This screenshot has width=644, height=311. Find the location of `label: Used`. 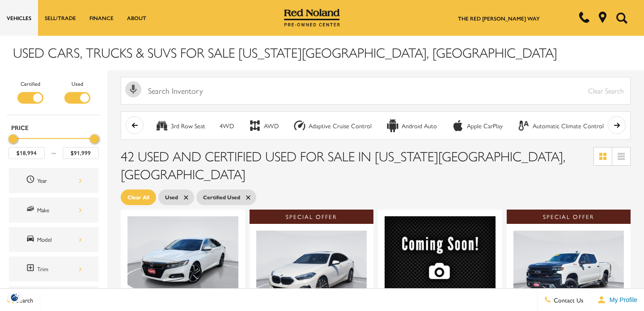

label: Used is located at coordinates (78, 84).